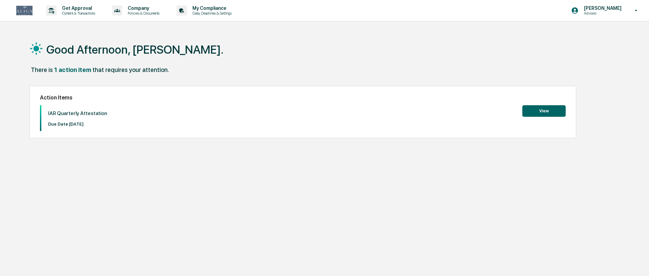 This screenshot has width=649, height=276. What do you see at coordinates (73, 69) in the screenshot?
I see `div: 1 action item` at bounding box center [73, 69].